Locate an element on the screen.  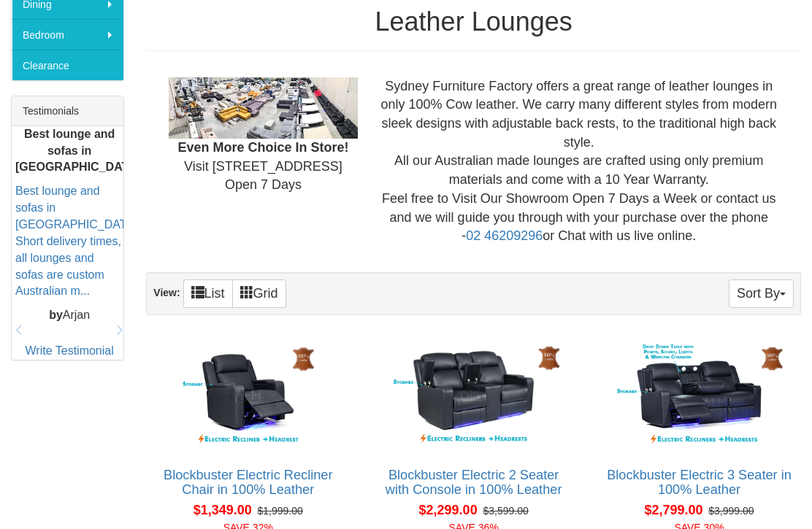
del: $1,999.00 is located at coordinates (280, 511).